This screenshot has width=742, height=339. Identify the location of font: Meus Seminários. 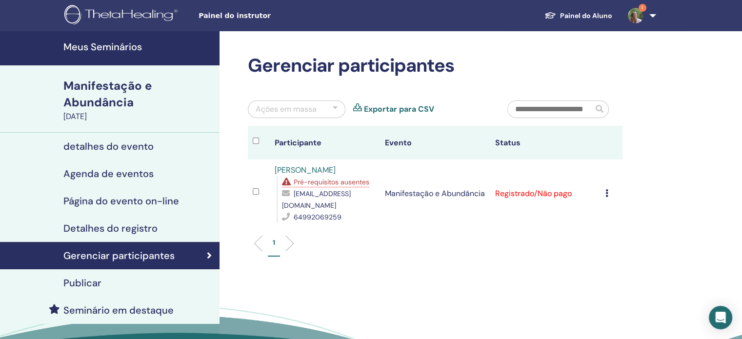
(102, 47).